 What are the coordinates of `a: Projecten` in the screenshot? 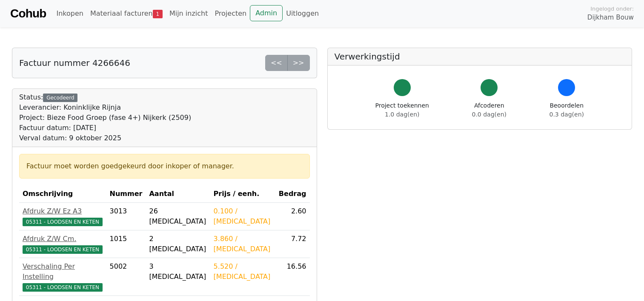 It's located at (230, 13).